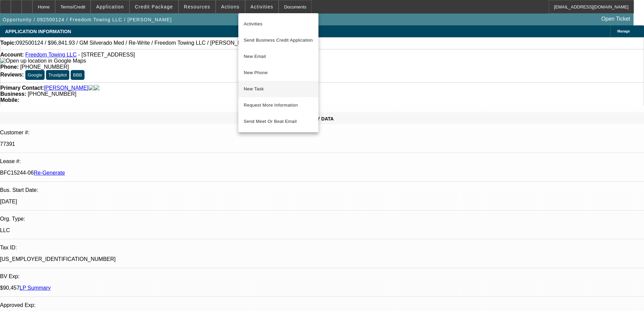 This screenshot has height=311, width=644. I want to click on span: New Phone, so click(278, 73).